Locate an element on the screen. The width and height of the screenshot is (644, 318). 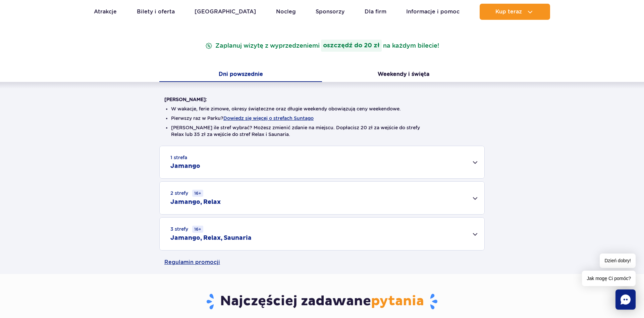
button: Dni powszednie is located at coordinates (240, 75).